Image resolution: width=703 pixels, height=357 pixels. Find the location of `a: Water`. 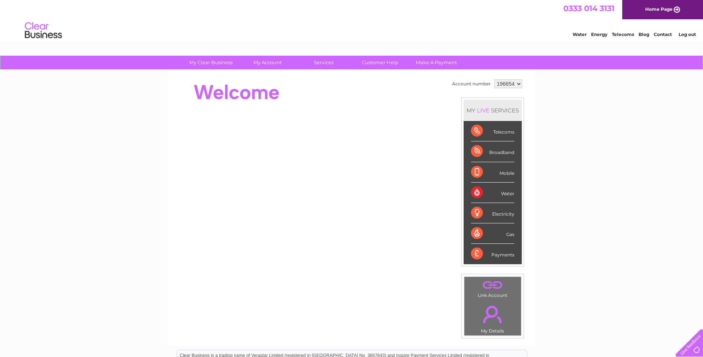

a: Water is located at coordinates (580, 34).